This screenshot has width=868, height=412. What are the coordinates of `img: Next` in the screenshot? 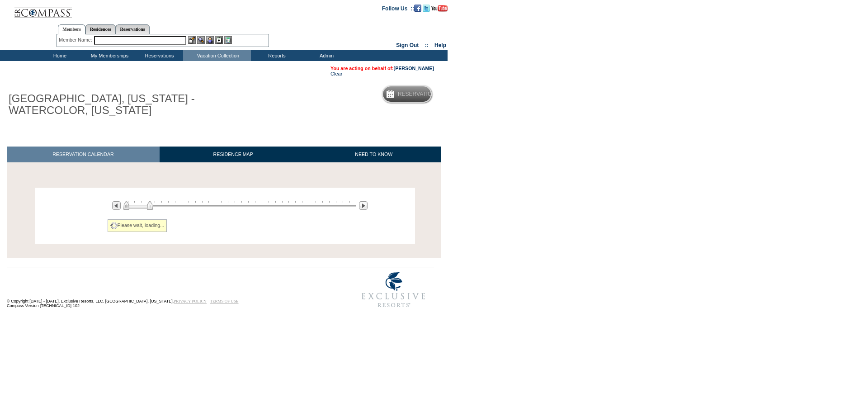 It's located at (363, 205).